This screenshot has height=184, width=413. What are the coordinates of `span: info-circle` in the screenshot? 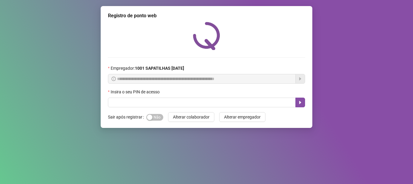 It's located at (114, 79).